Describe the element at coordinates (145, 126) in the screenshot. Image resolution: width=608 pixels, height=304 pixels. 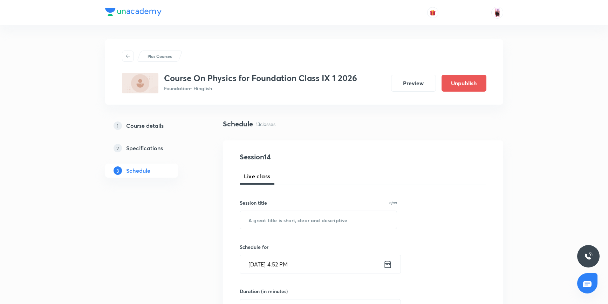
I see `h5: Course details` at that location.